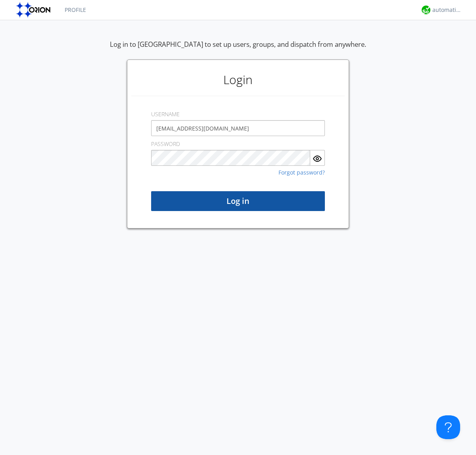  Describe the element at coordinates (238, 201) in the screenshot. I see `button: Log in` at that location.